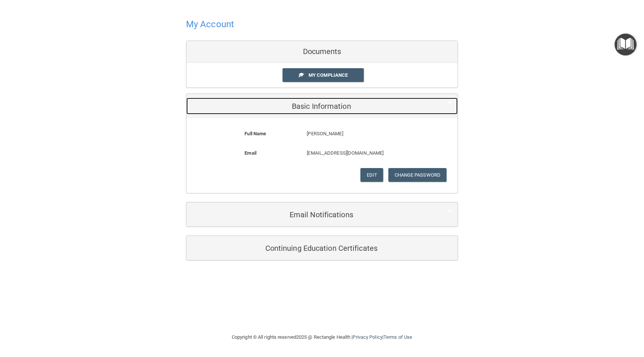 The height and width of the screenshot is (357, 644). I want to click on div: Documents, so click(322, 52).